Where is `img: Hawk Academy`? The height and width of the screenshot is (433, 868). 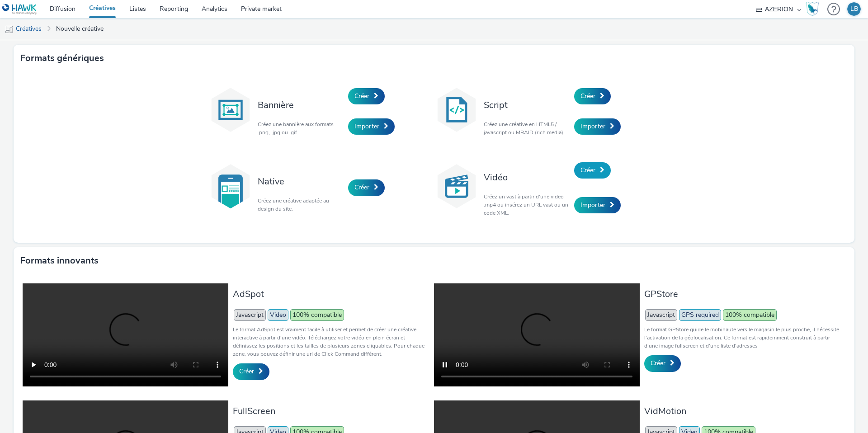
img: Hawk Academy is located at coordinates (813, 9).